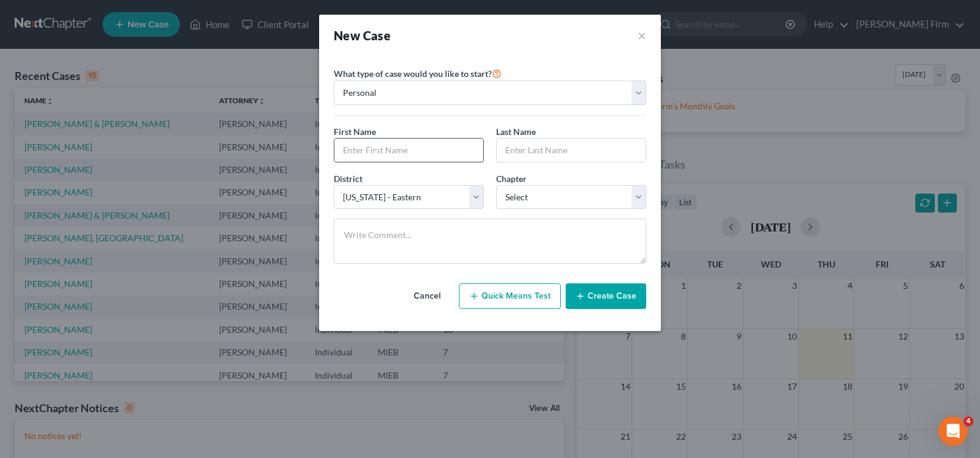 This screenshot has width=980, height=458. I want to click on button: Cancel, so click(427, 296).